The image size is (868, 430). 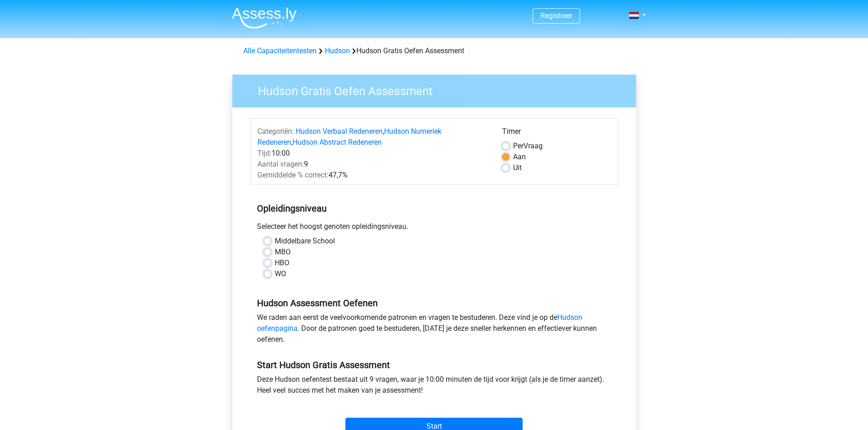 What do you see at coordinates (518, 146) in the screenshot?
I see `span: Per` at bounding box center [518, 146].